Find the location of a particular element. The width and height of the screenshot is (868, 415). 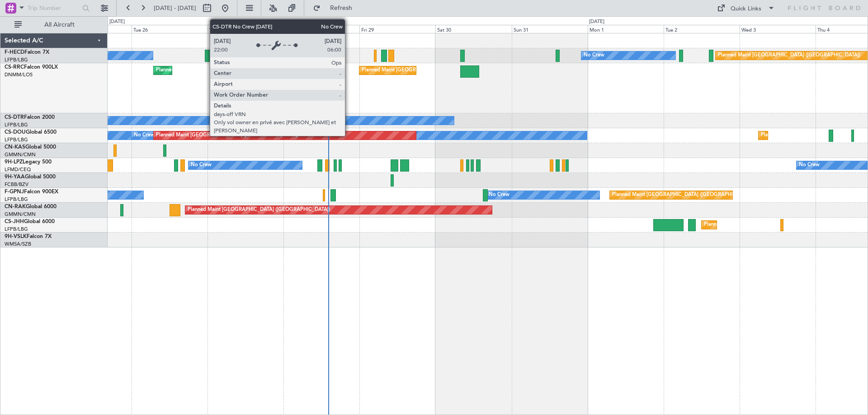

a: CN-RAKGlobal 6000 is located at coordinates (30, 207).